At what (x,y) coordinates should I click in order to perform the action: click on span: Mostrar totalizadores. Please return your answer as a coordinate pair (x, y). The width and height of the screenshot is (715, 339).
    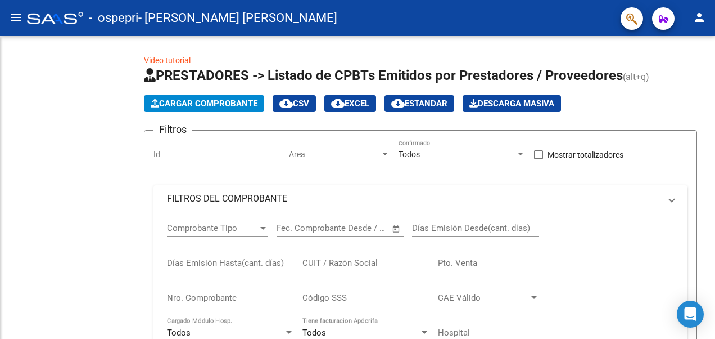
    Looking at the image, I should click on (585, 155).